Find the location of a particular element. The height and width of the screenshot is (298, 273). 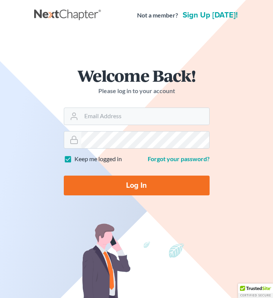

input: Email Address is located at coordinates (145, 116).